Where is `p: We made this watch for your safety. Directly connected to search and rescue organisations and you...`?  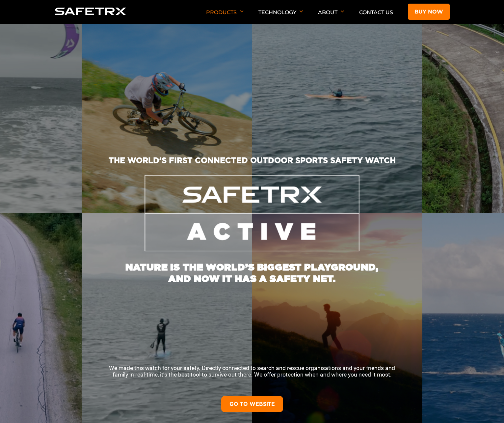
p: We made this watch for your safety. Directly connected to search and rescue organisations and you... is located at coordinates (252, 371).